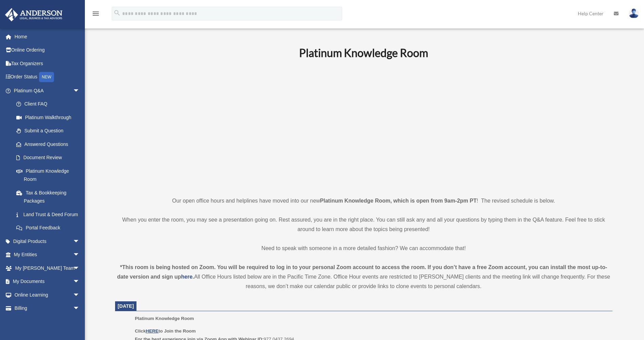 The width and height of the screenshot is (644, 340). I want to click on a: Tax Organizers, so click(47, 64).